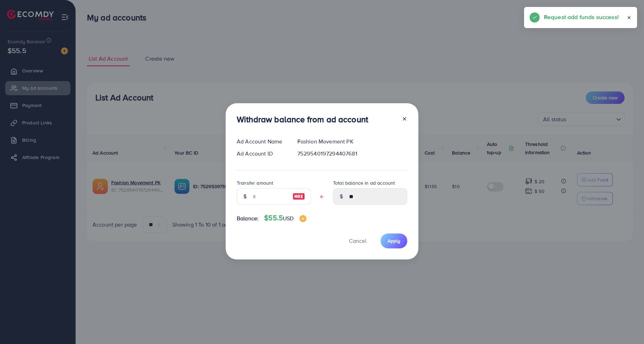 Image resolution: width=644 pixels, height=344 pixels. I want to click on h4: $55.5, so click(285, 218).